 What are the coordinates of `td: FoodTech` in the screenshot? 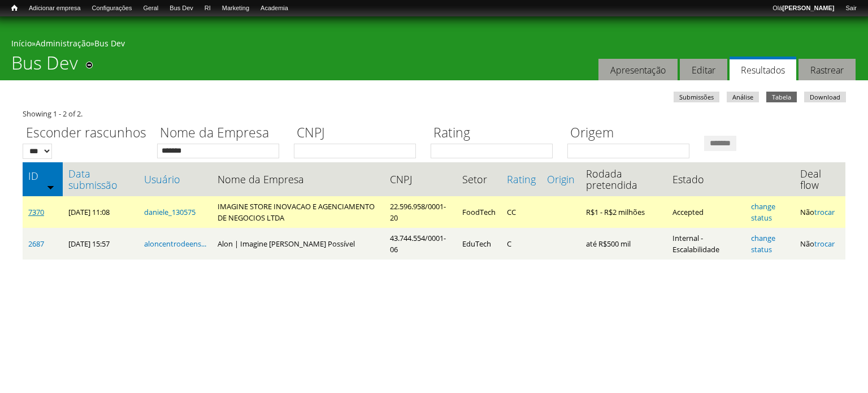 It's located at (479, 212).